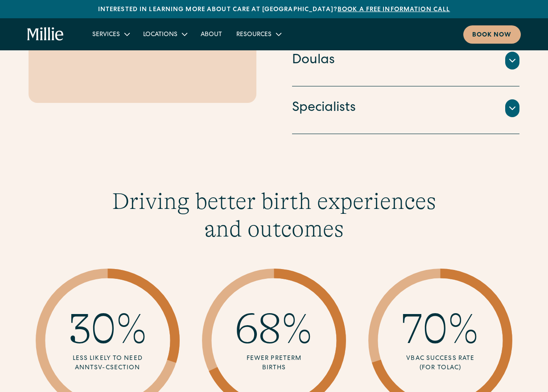 The width and height of the screenshot is (548, 392). What do you see at coordinates (313, 61) in the screenshot?
I see `h4: Doulas` at bounding box center [313, 61].